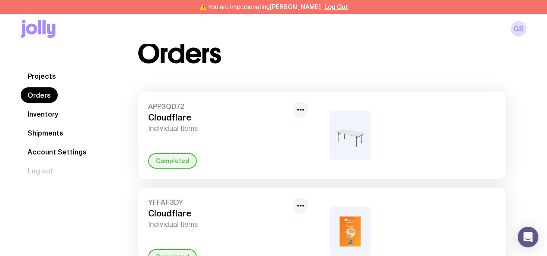 This screenshot has height=256, width=547. Describe the element at coordinates (172, 161) in the screenshot. I see `div: Completed` at that location.